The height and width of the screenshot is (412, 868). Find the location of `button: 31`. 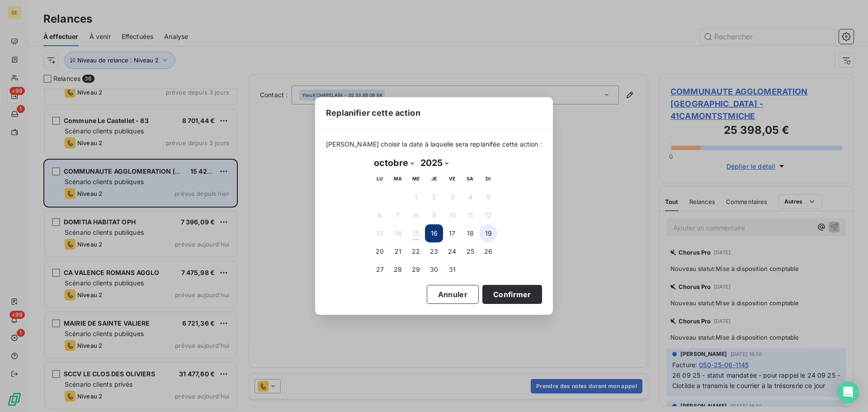

button: 31 is located at coordinates (452, 269).